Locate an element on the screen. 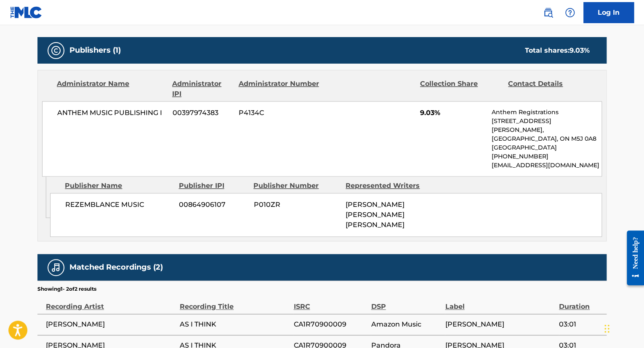 This screenshot has width=644, height=348. h5: Matched Recordings (2) is located at coordinates (116, 267).